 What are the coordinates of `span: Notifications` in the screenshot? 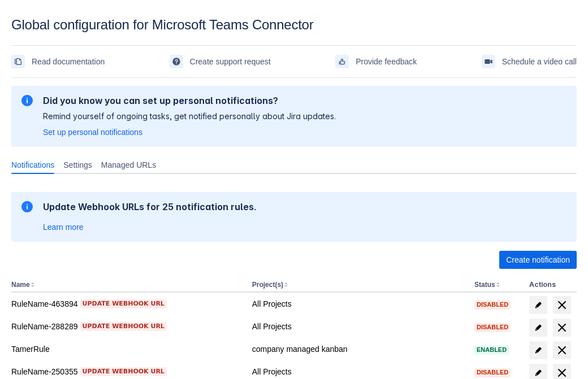 It's located at (33, 165).